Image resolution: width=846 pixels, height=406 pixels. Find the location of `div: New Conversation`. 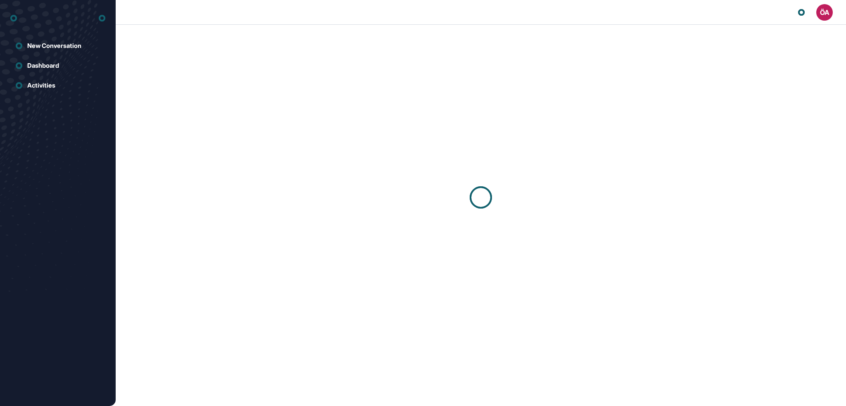

div: New Conversation is located at coordinates (54, 46).